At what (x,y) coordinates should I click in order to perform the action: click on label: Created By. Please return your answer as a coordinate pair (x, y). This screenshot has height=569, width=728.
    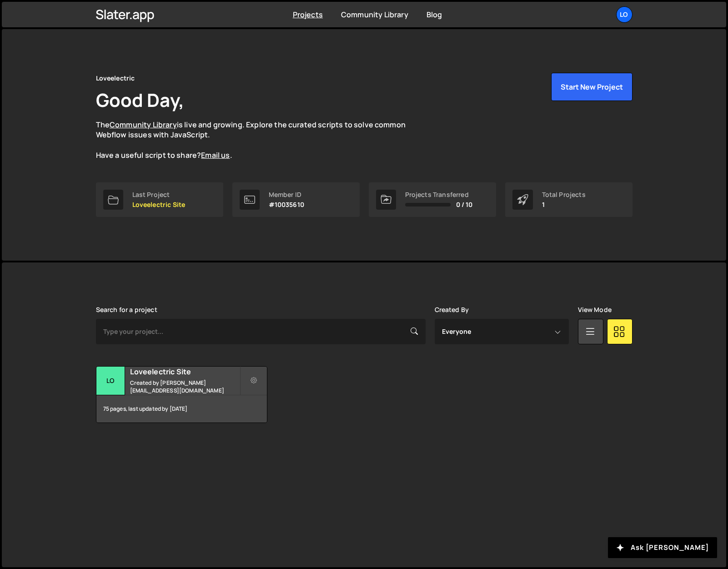
    Looking at the image, I should click on (453, 310).